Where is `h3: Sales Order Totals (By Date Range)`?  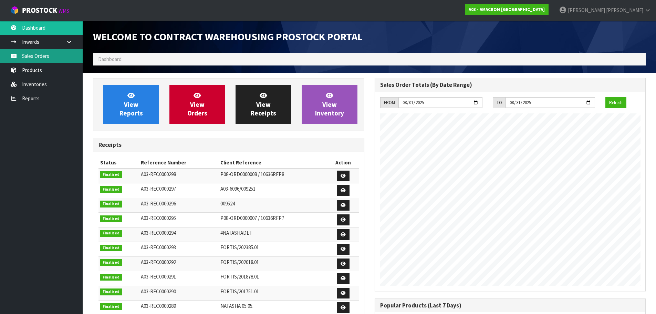
h3: Sales Order Totals (By Date Range) is located at coordinates (511, 85).